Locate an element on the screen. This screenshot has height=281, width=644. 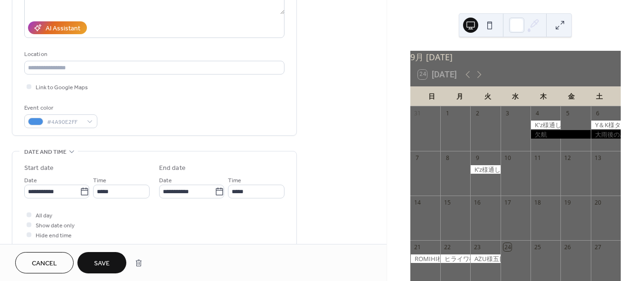
span: Date and time is located at coordinates (45, 152).